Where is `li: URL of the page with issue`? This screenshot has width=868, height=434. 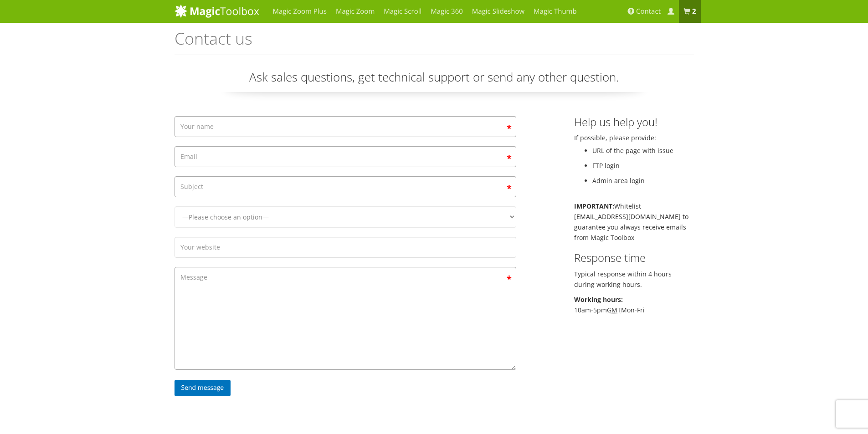 li: URL of the page with issue is located at coordinates (643, 150).